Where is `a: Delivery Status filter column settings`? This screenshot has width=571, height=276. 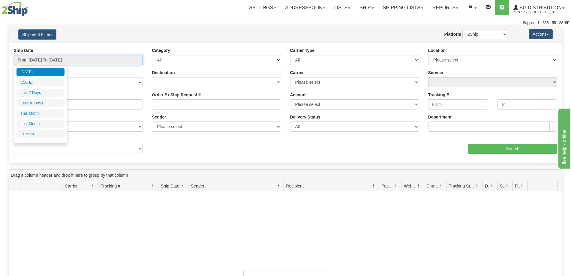
a: Delivery Status filter column settings is located at coordinates (492, 186).